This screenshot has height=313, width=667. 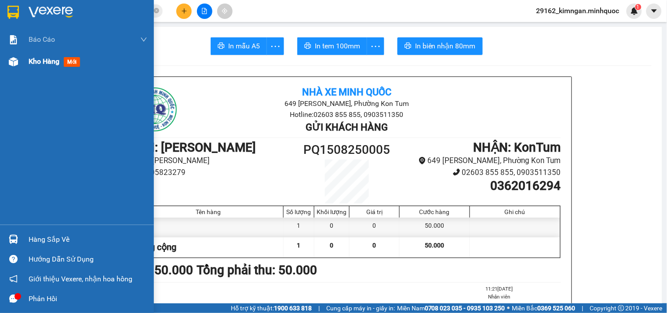 What do you see at coordinates (655, 11) in the screenshot?
I see `span: caret-down` at bounding box center [655, 11].